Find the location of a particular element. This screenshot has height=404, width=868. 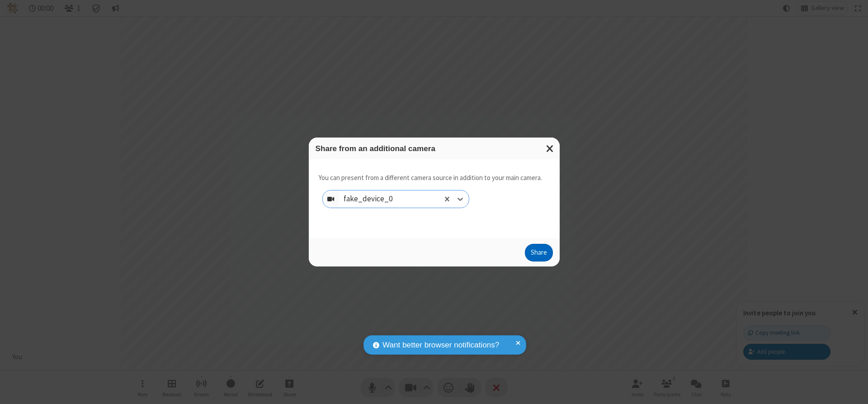

p: You can present from a different camera source in addition to your main camera. is located at coordinates (431, 178).